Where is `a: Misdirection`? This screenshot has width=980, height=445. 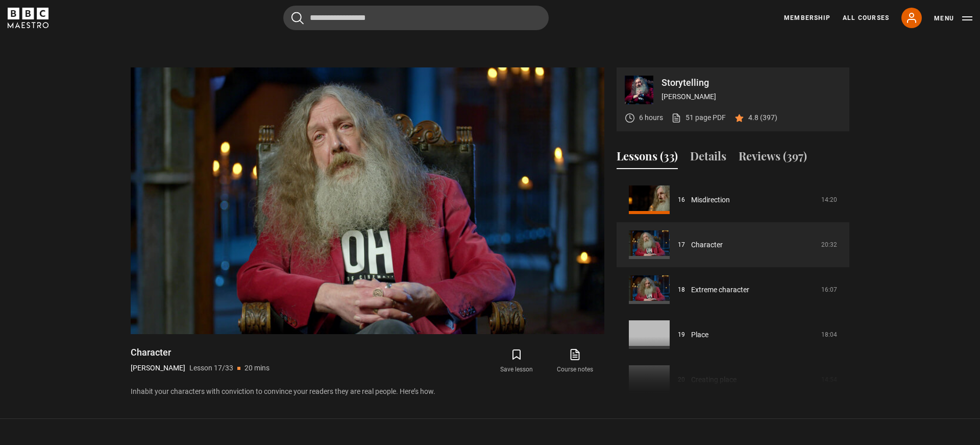
a: Misdirection is located at coordinates (710, 200).